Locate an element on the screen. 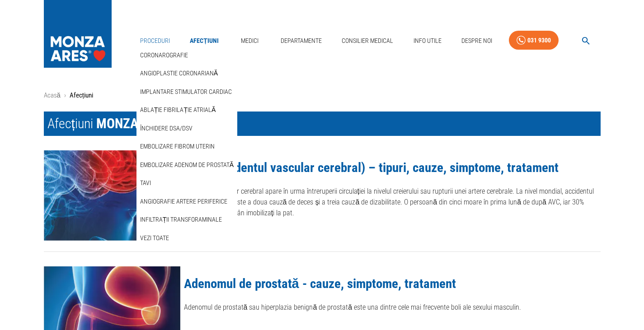  a: Departamente is located at coordinates (301, 41).